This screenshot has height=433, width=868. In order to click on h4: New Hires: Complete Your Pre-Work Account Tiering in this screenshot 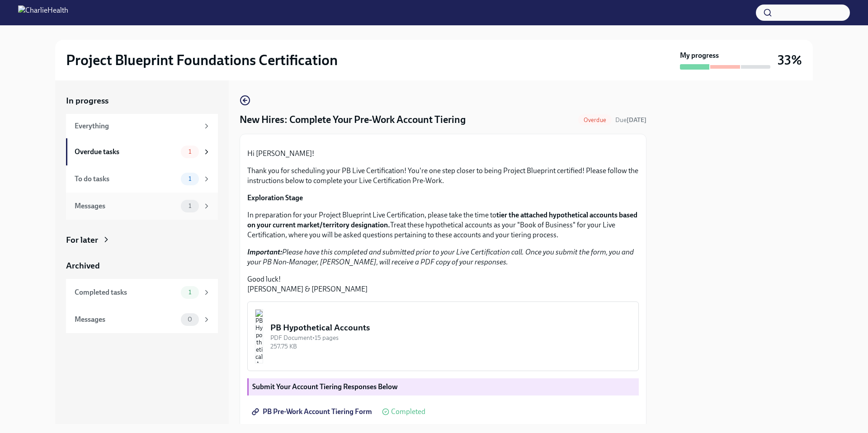, I will do `click(353, 120)`.